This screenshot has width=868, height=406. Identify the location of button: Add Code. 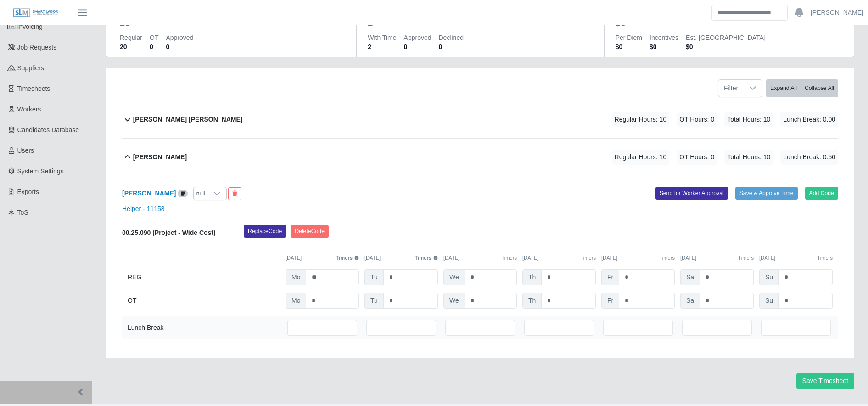
(822, 194).